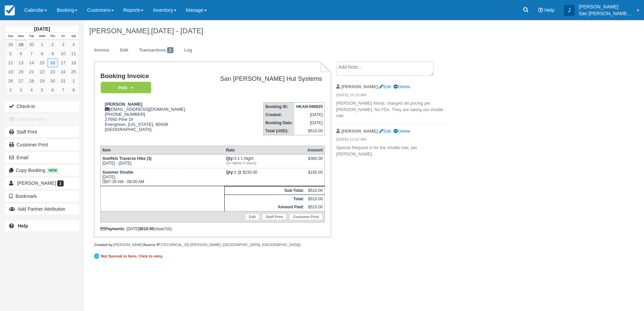  What do you see at coordinates (146, 229) in the screenshot?
I see `strong: $510.00` at bounding box center [146, 229].